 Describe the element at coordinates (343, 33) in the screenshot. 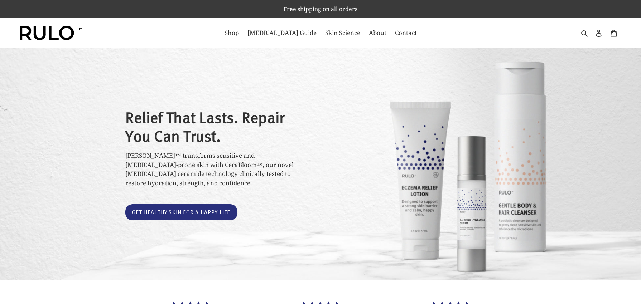

I see `span: Skin Science` at that location.